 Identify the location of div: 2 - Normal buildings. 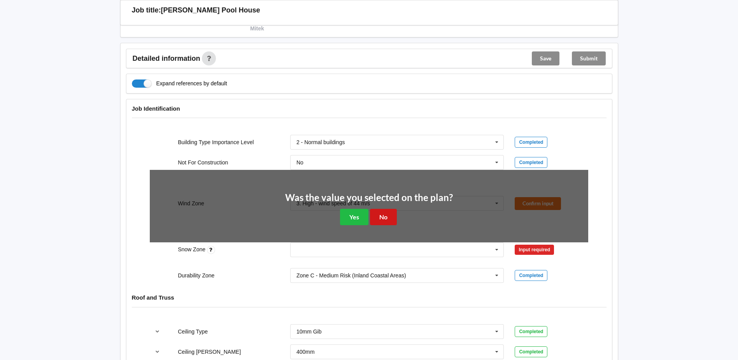
(321, 142).